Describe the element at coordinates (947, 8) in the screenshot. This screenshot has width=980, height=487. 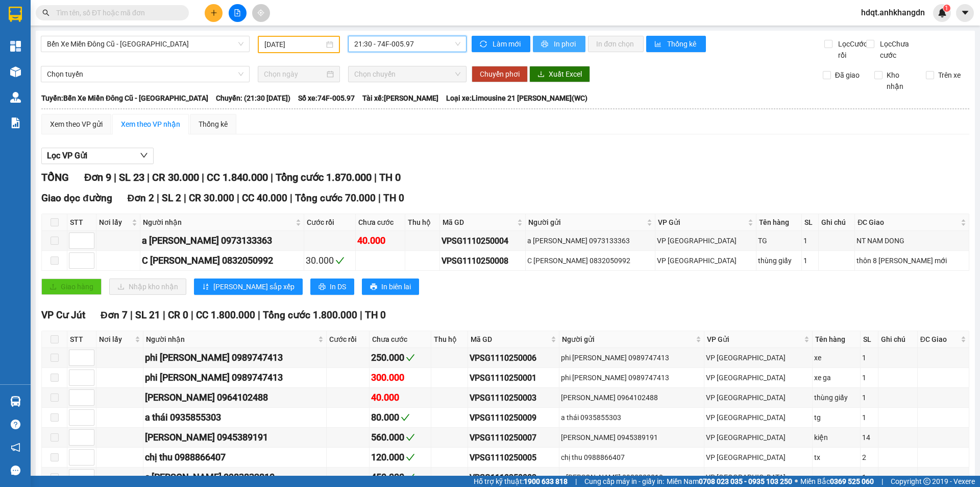
I see `span: 1` at that location.